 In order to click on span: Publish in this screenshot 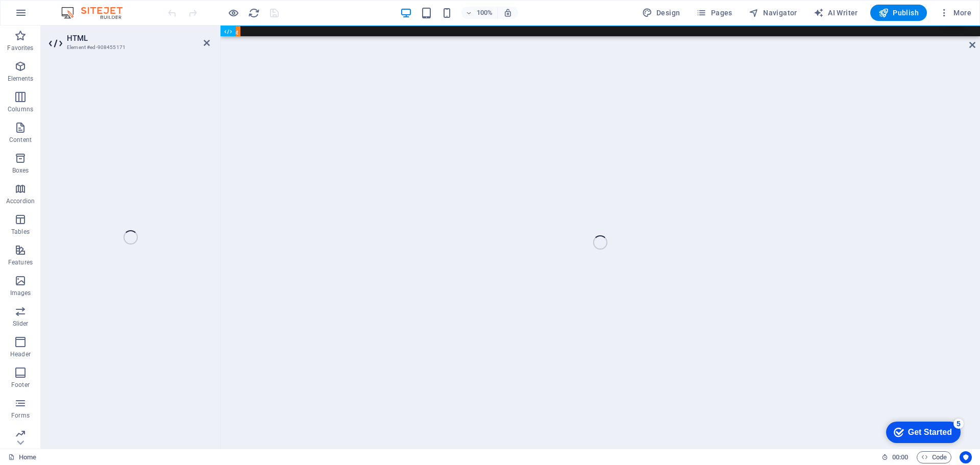, I will do `click(898, 13)`.